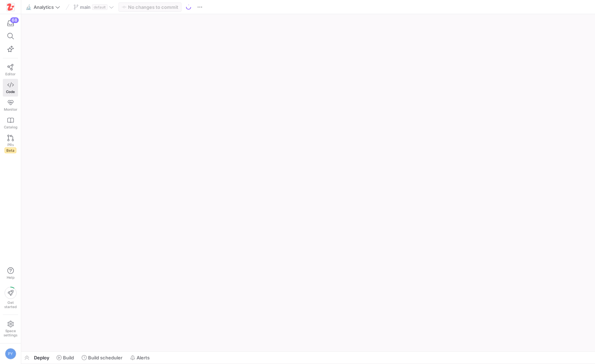  Describe the element at coordinates (10, 354) in the screenshot. I see `button: PY` at that location.